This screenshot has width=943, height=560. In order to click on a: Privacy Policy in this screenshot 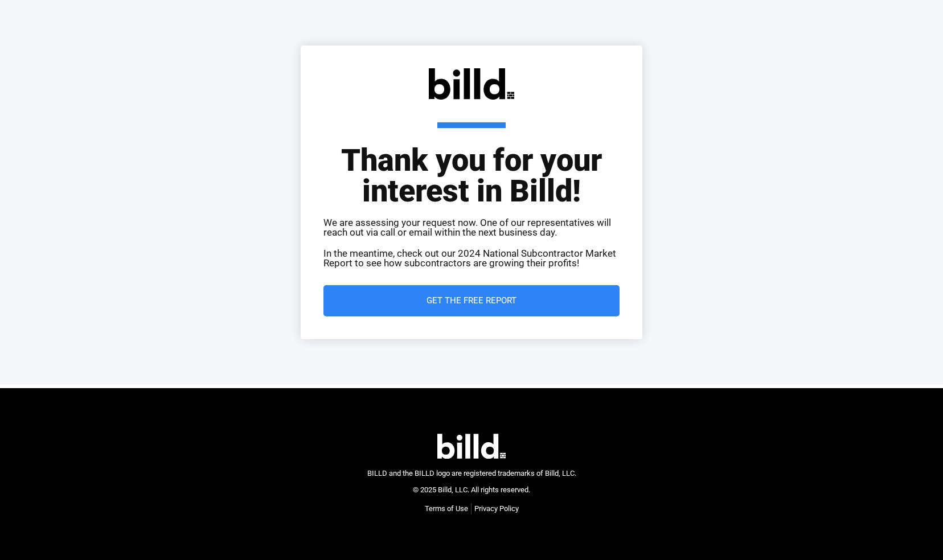, I will do `click(496, 509)`.